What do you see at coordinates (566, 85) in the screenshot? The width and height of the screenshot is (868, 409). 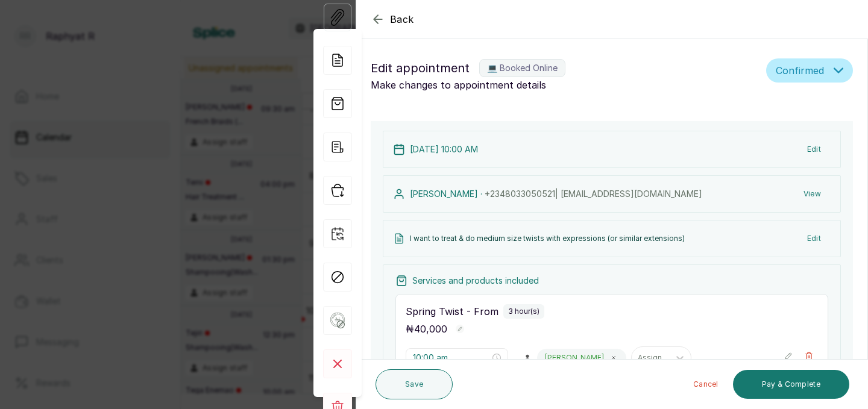 I see `p: Make changes to appointment details` at bounding box center [566, 85].